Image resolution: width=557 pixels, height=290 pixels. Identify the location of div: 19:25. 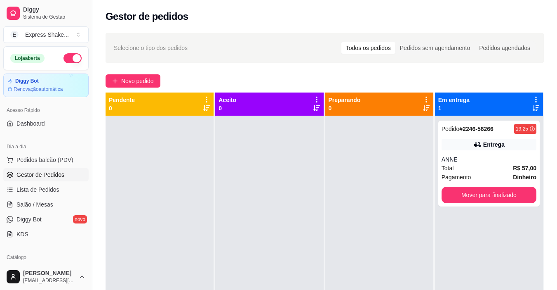
(522, 129).